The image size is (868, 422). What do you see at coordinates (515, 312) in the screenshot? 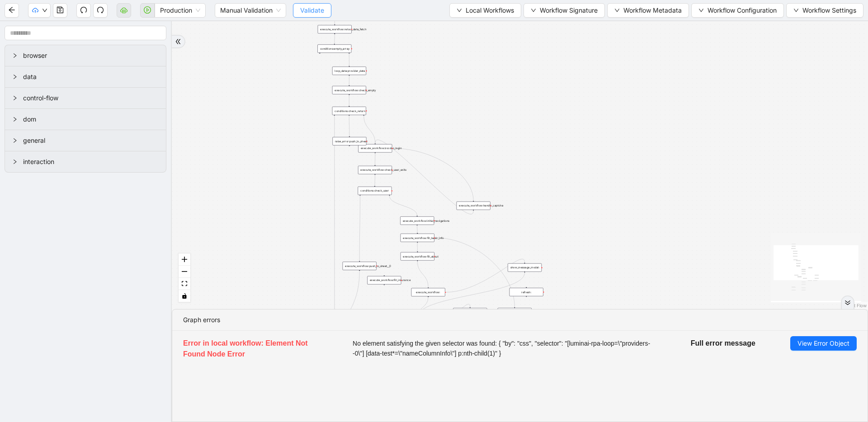
I see `div: close_tab:` at bounding box center [515, 312].